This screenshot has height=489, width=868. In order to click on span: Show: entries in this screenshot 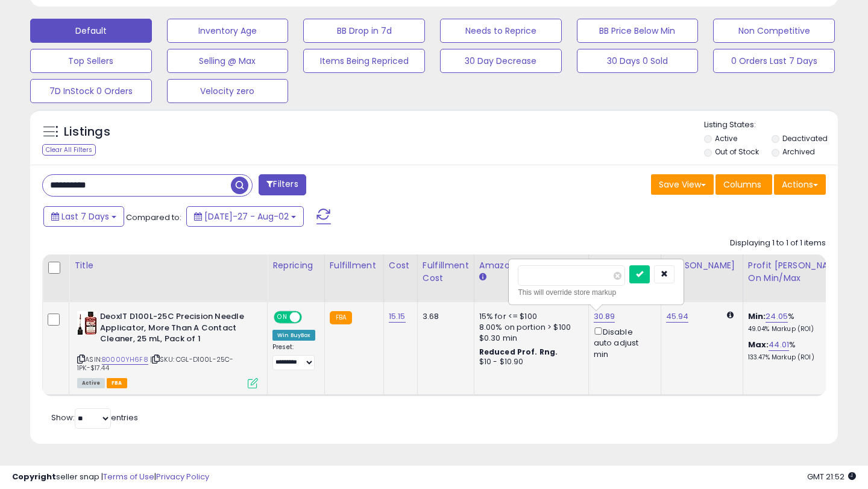, I will do `click(94, 417)`.